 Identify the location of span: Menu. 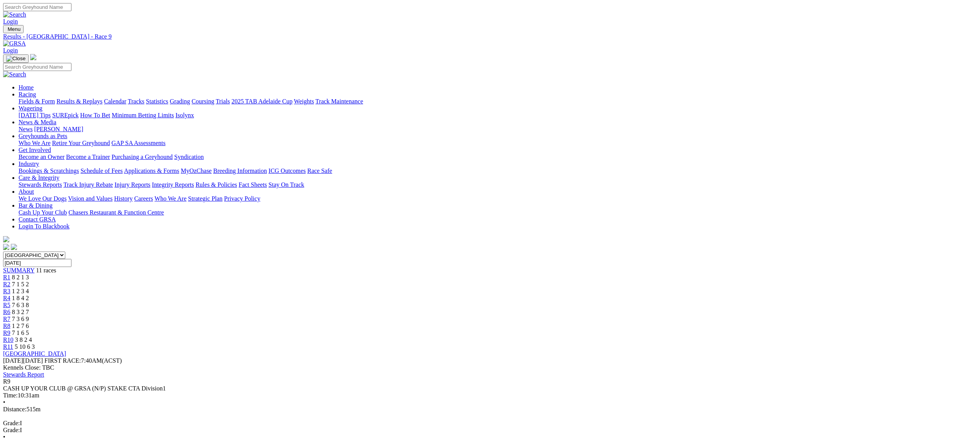
(14, 29).